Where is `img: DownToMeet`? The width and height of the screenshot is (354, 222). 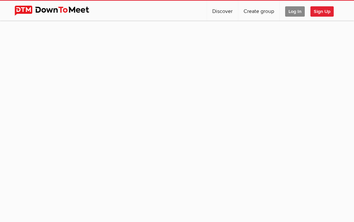 img: DownToMeet is located at coordinates (57, 11).